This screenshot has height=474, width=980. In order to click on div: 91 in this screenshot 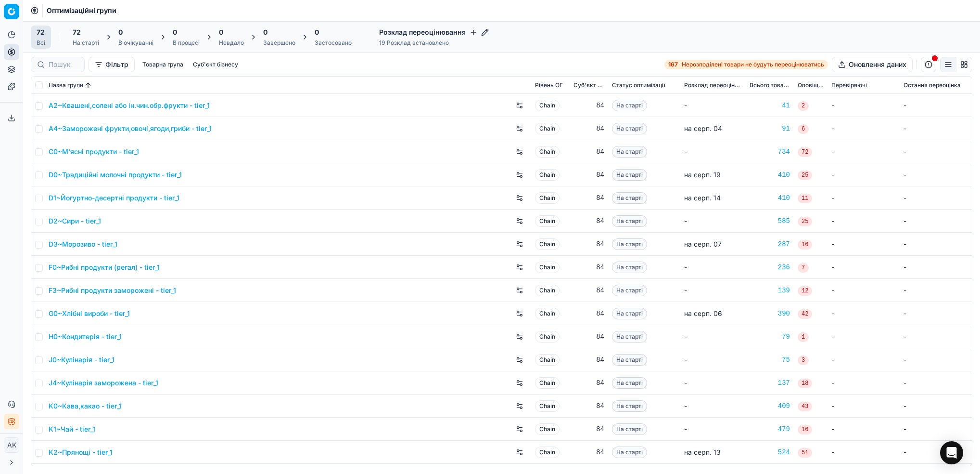, I will do `click(770, 129)`.